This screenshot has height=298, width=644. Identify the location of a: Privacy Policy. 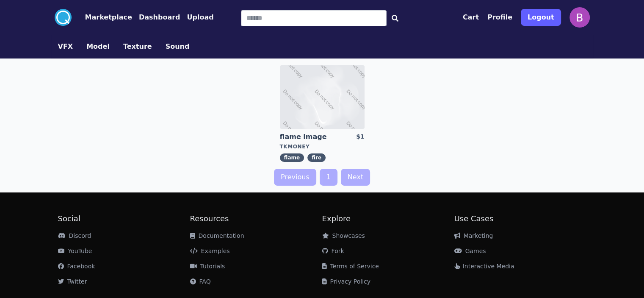
(346, 282).